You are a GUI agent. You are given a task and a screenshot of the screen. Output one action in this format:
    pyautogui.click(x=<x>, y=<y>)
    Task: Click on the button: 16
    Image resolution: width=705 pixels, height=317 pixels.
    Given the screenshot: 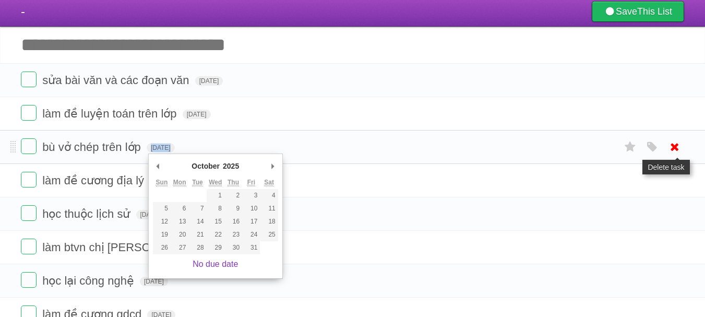 What is the action you would take?
    pyautogui.click(x=233, y=221)
    